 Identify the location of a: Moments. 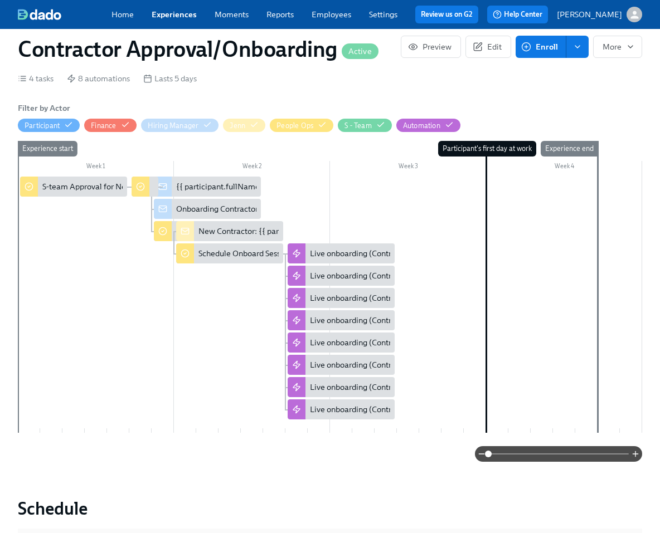
(231, 14).